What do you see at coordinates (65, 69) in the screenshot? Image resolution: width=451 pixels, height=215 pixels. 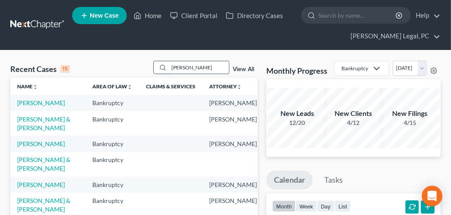 I see `div: 15` at bounding box center [65, 69].